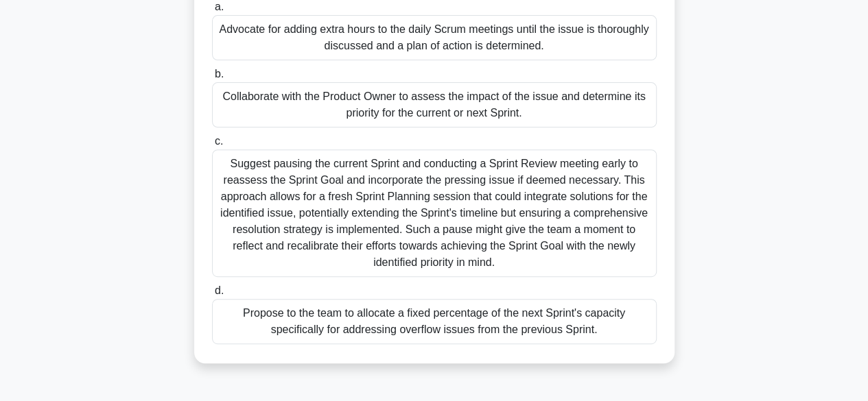  I want to click on span: c., so click(219, 140).